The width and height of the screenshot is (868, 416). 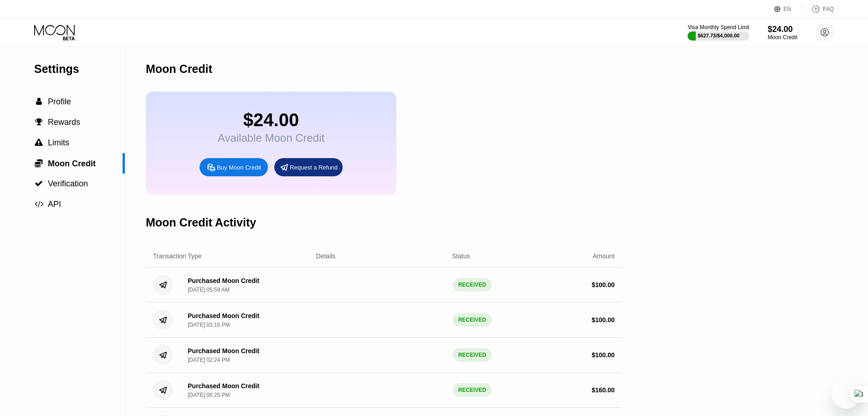 I want to click on div: Status, so click(x=461, y=256).